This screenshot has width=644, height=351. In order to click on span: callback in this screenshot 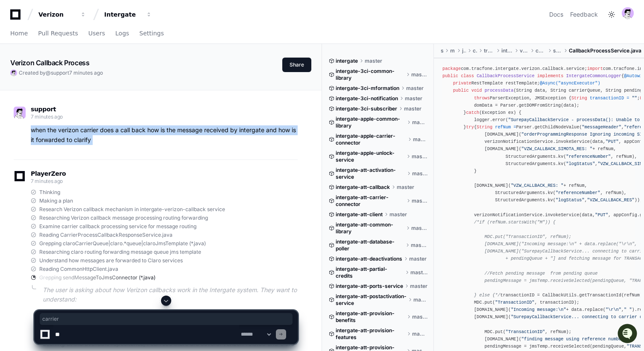, I will do `click(541, 51)`.